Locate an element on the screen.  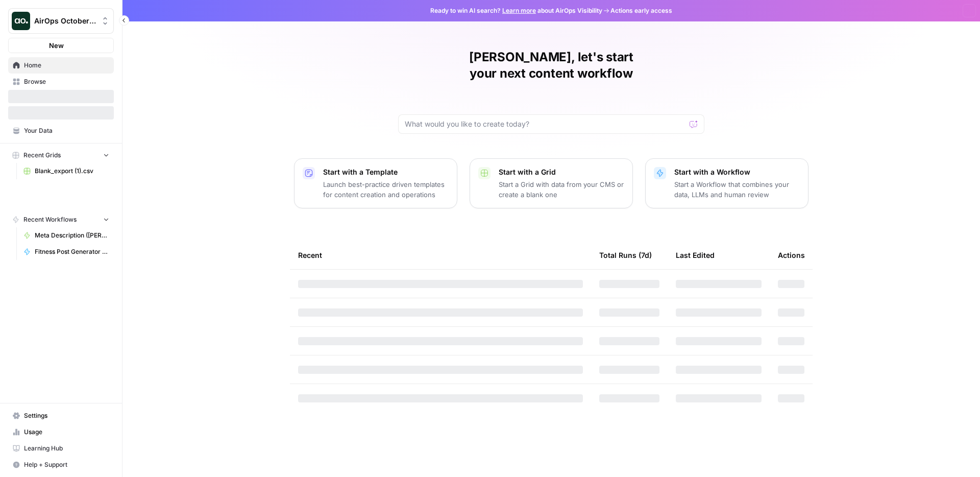
div: Actions is located at coordinates (791, 255).